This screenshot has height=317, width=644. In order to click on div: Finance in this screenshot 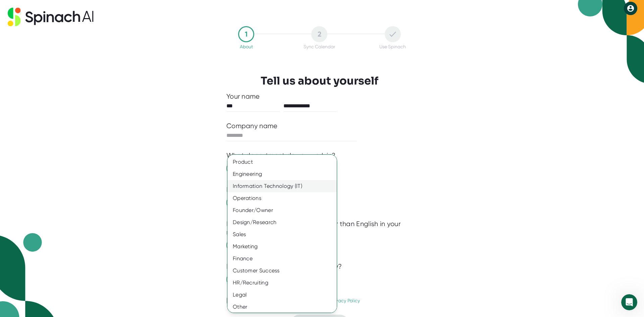, I will do `click(284, 259)`.